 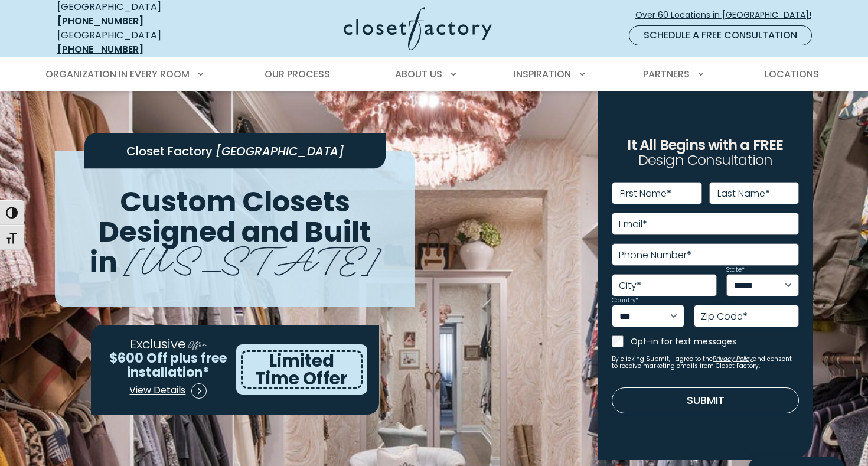 What do you see at coordinates (170, 151) in the screenshot?
I see `span: Closet Factory` at bounding box center [170, 151].